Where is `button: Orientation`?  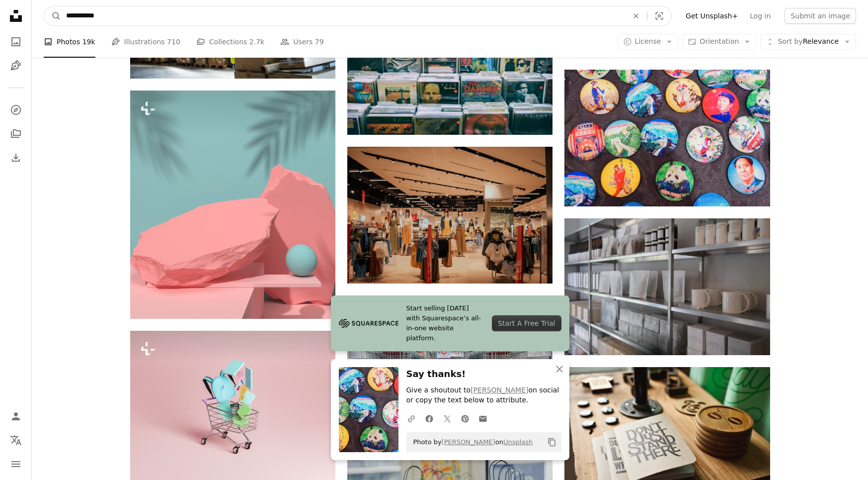
button: Orientation is located at coordinates (719, 42).